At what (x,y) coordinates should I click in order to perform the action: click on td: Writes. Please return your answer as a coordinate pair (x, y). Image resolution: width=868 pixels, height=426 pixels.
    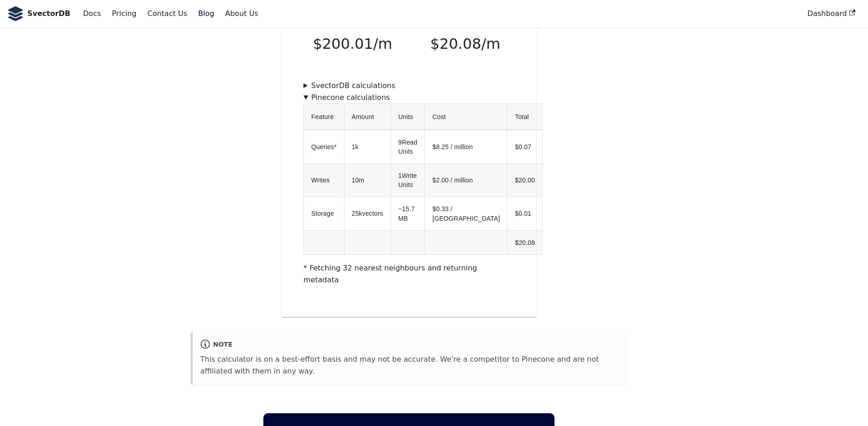
    Looking at the image, I should click on (324, 180).